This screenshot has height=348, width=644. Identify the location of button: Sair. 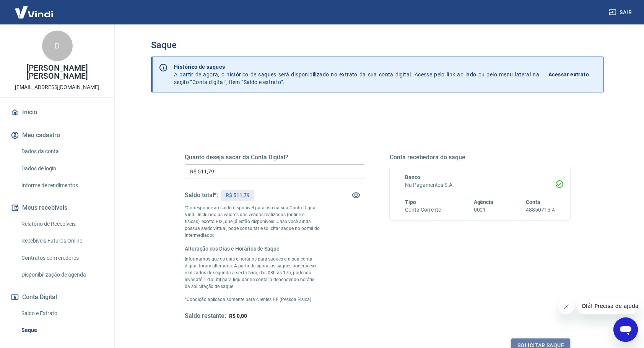
(621, 12).